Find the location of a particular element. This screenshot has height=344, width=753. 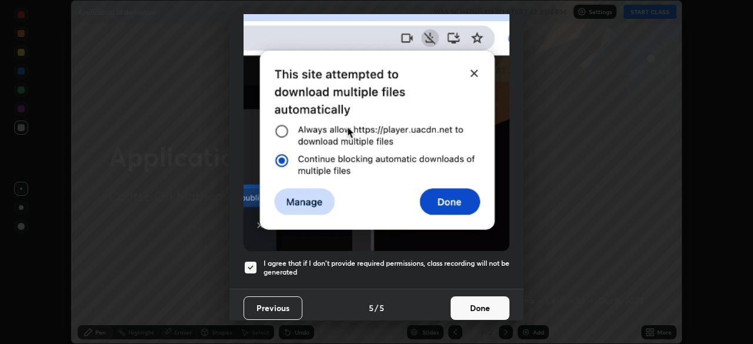

button: Previous is located at coordinates (273, 308).